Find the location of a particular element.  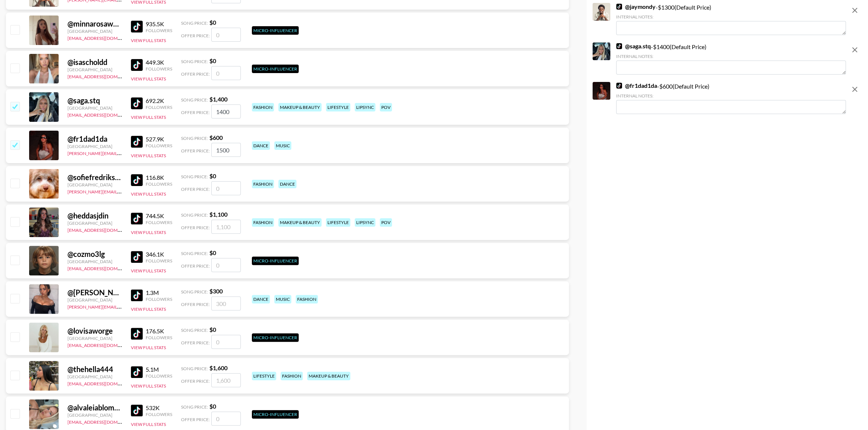

div: 449.3K is located at coordinates (159, 62).